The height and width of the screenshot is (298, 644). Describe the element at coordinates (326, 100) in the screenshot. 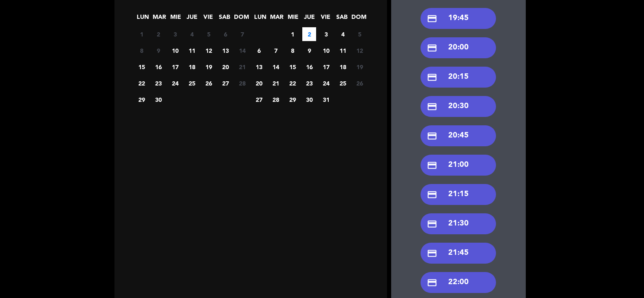

I see `span: 31` at that location.